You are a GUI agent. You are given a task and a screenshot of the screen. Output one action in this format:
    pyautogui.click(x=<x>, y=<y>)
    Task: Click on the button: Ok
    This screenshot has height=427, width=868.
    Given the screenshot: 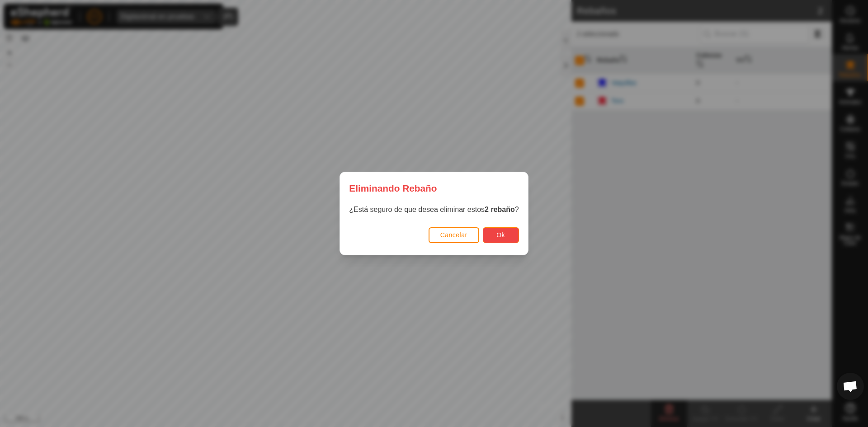 What is the action you would take?
    pyautogui.click(x=501, y=235)
    